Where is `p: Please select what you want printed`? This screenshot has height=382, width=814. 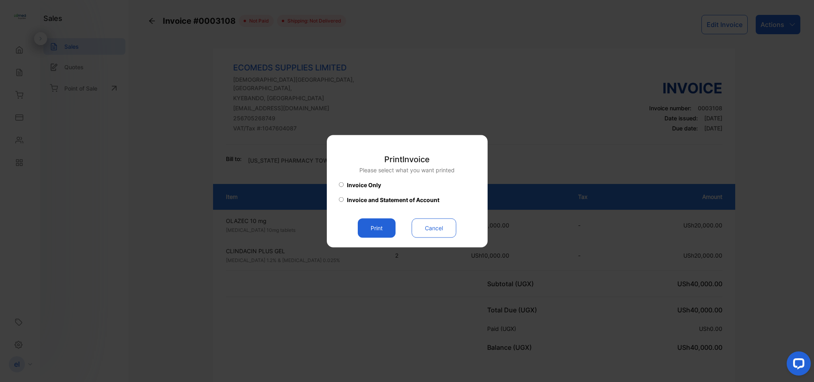 p: Please select what you want printed is located at coordinates (407, 169).